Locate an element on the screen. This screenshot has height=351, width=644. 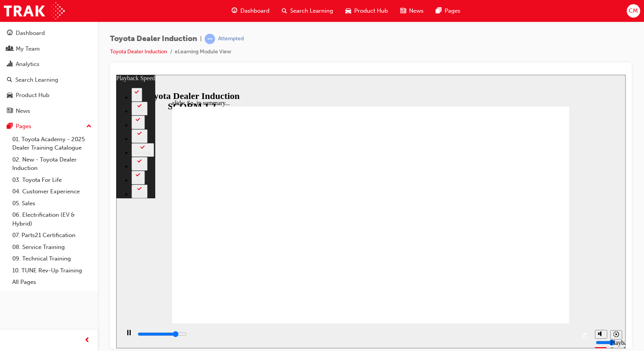
a: All Pages is located at coordinates (52, 282).